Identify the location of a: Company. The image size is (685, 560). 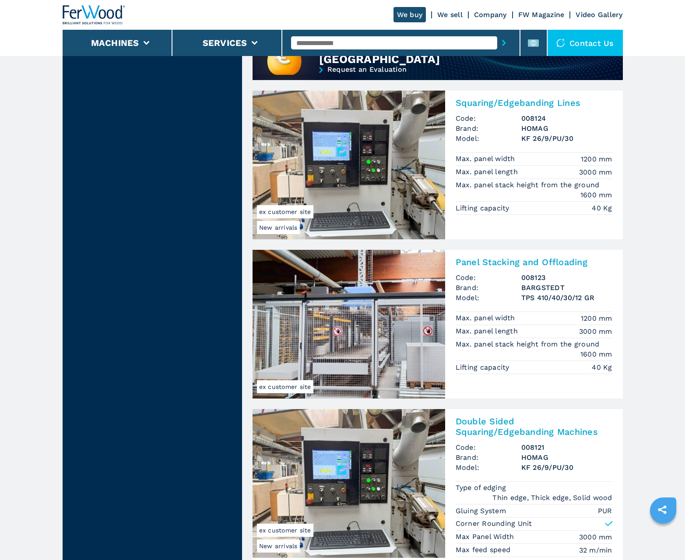
(490, 14).